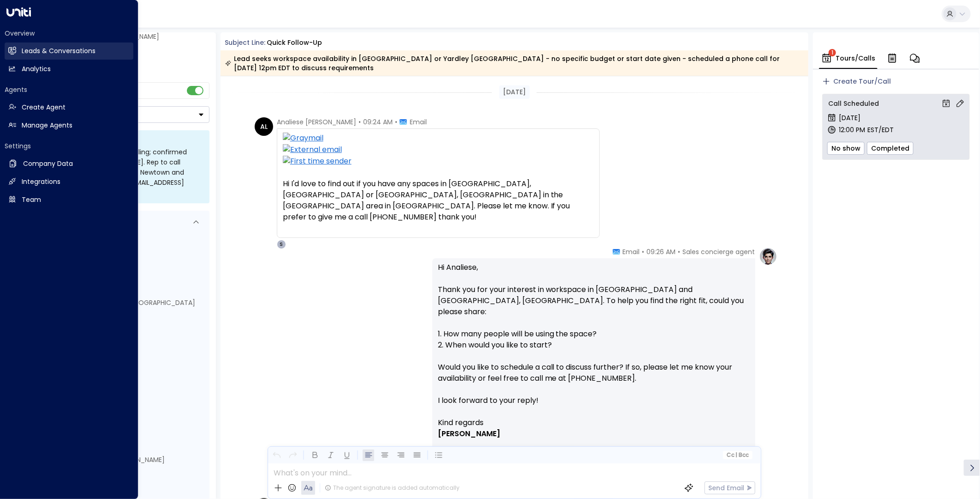 This screenshot has height=499, width=980. I want to click on span: 09:24 AM, so click(378, 122).